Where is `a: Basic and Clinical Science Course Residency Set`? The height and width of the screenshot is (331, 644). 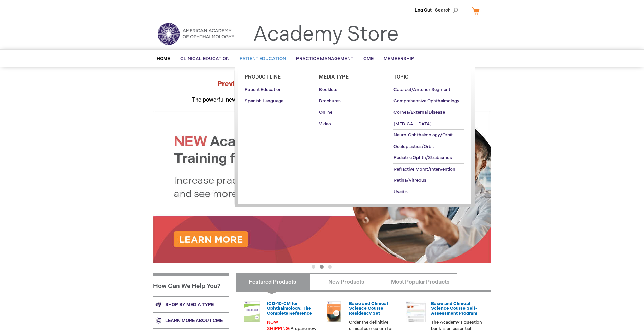 a: Basic and Clinical Science Course Residency Set is located at coordinates (368, 308).